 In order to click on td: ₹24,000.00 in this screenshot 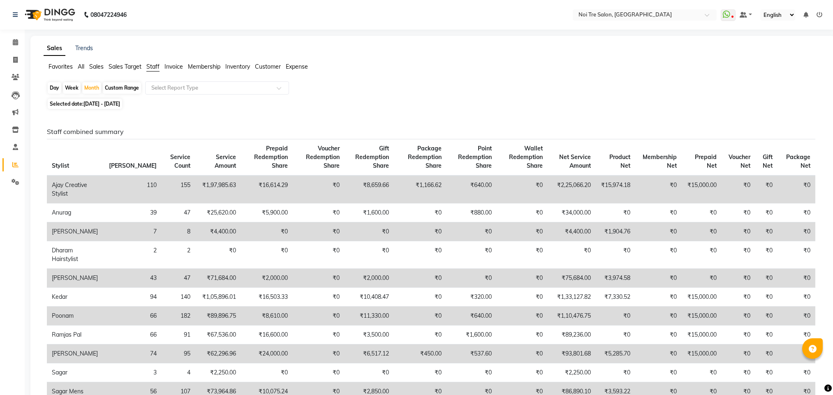, I will do `click(267, 354)`.